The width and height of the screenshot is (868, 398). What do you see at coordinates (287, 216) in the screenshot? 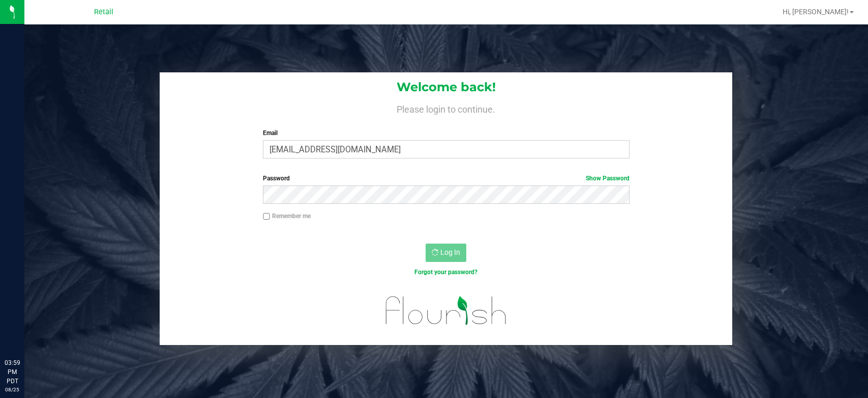
I see `label: Remember me` at bounding box center [287, 216].